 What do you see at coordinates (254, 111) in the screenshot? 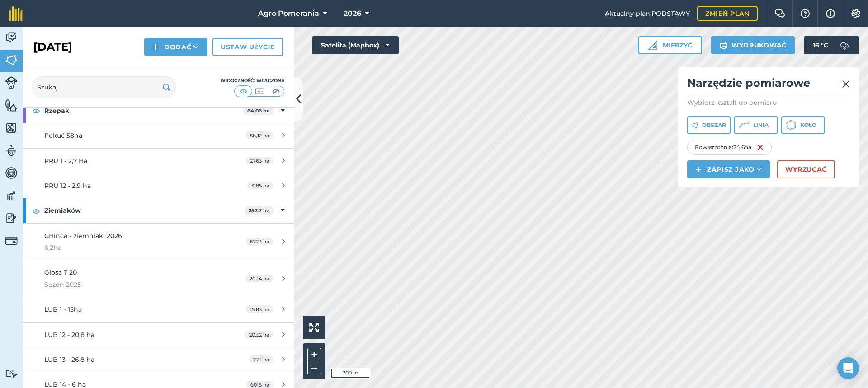
I see `font: 64,06` at bounding box center [254, 111].